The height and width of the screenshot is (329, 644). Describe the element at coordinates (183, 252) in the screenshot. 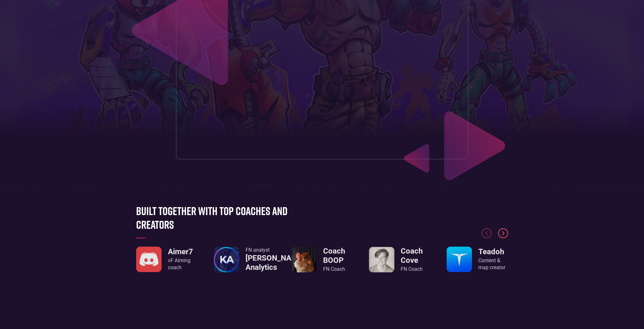

I see `h3: Aimer7` at that location.